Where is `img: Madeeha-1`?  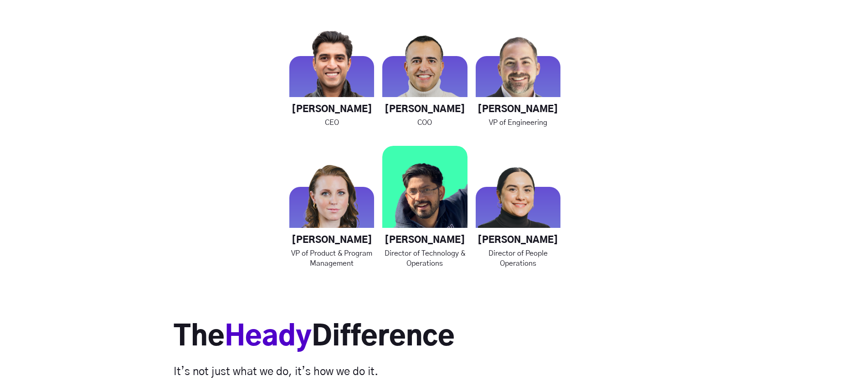 img: Madeeha-1 is located at coordinates (518, 188).